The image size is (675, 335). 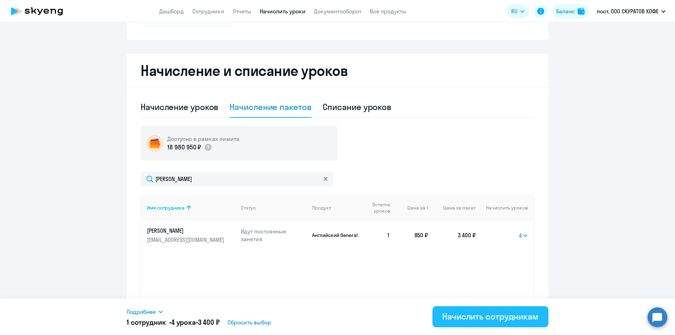 What do you see at coordinates (357, 107) in the screenshot?
I see `div: Списание уроков` at bounding box center [357, 107].